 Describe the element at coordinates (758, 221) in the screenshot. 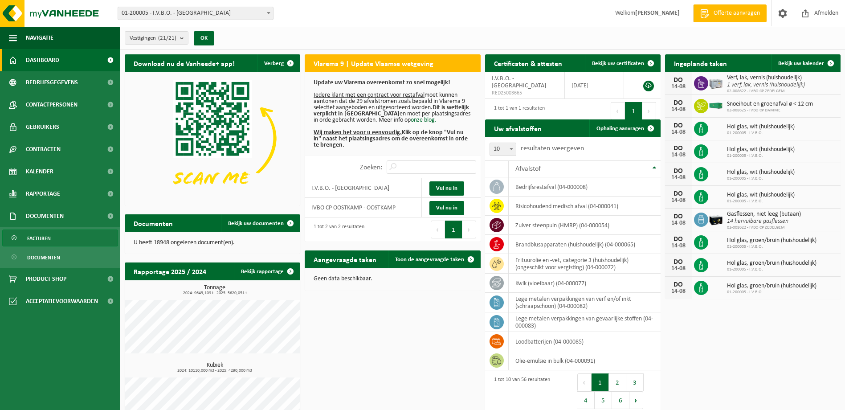

I see `i: 14 hervulbare gasflessen` at that location.